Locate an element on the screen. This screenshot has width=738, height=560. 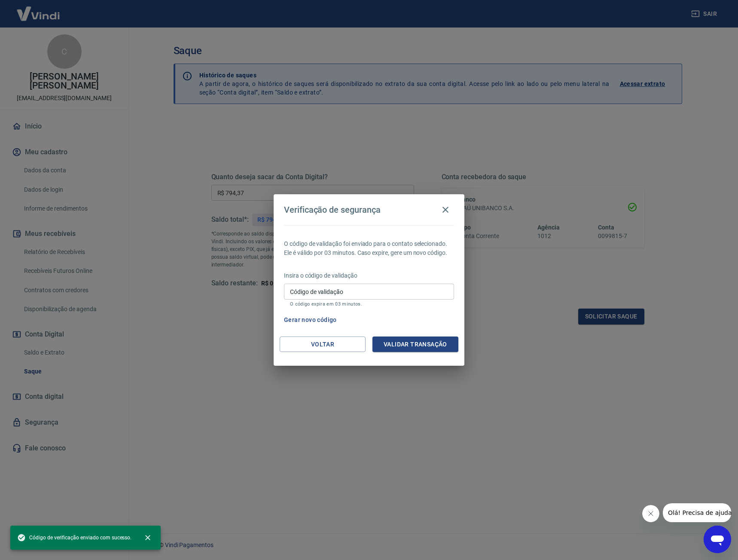
button: Voltar is located at coordinates (322, 344).